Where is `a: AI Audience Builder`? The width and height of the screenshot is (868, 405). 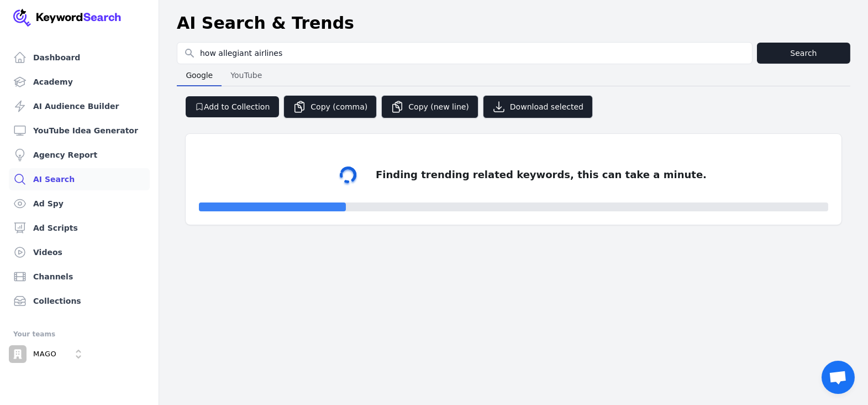
a: AI Audience Builder is located at coordinates (79, 106).